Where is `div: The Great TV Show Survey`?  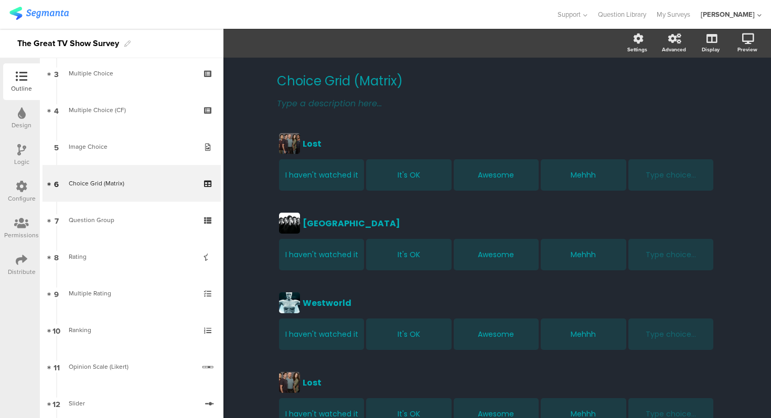 div: The Great TV Show Survey is located at coordinates (68, 44).